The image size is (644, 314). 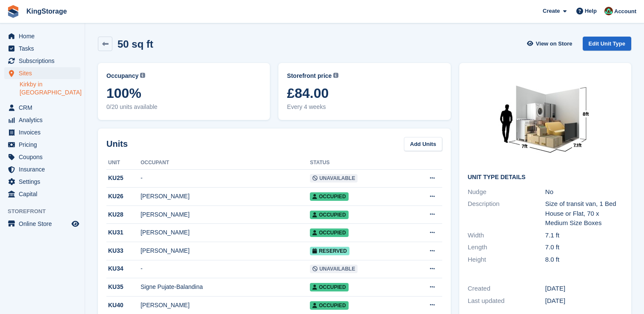 What do you see at coordinates (551, 44) in the screenshot?
I see `a: View on Store` at bounding box center [551, 44].